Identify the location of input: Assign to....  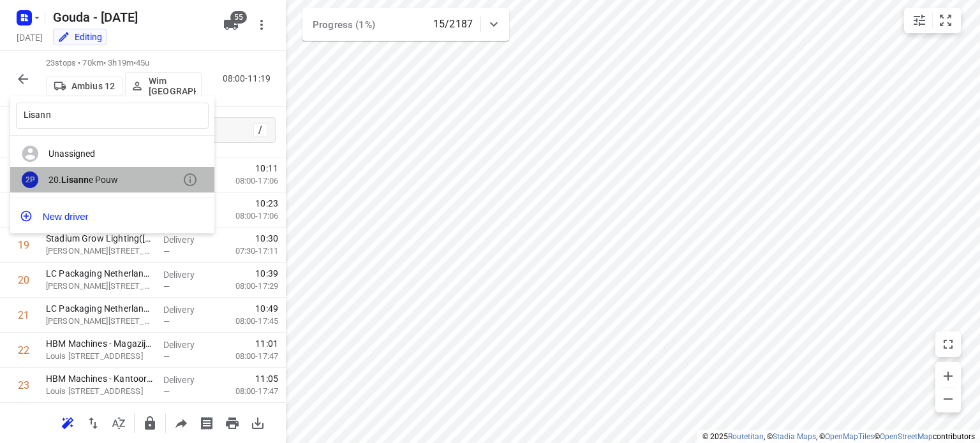
(112, 115).